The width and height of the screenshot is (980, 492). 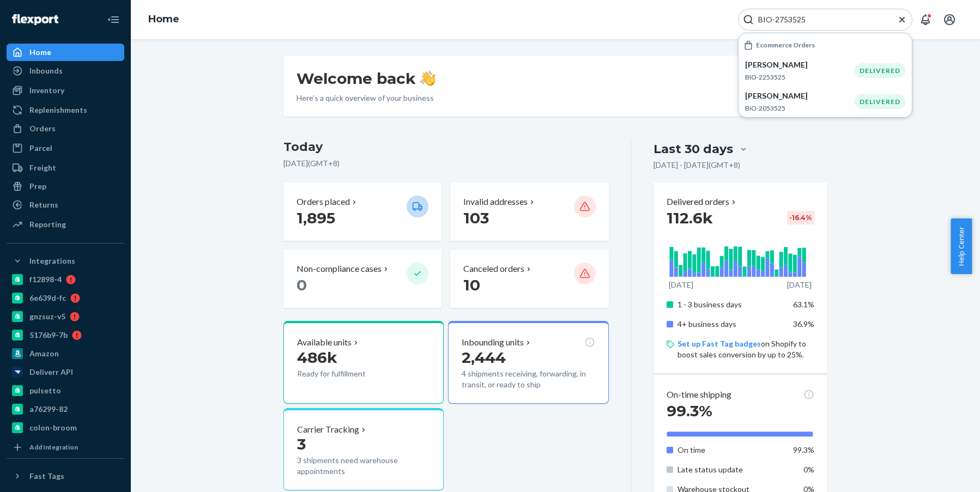 What do you see at coordinates (163, 19) in the screenshot?
I see `ol: breadcrumbs` at bounding box center [163, 19].